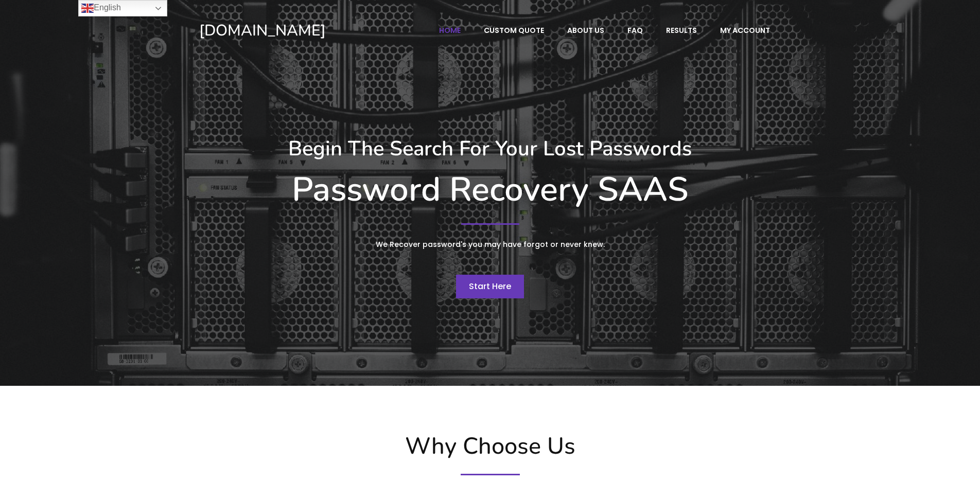  What do you see at coordinates (490, 190) in the screenshot?
I see `h1: Password Recovery SAAS` at bounding box center [490, 190].